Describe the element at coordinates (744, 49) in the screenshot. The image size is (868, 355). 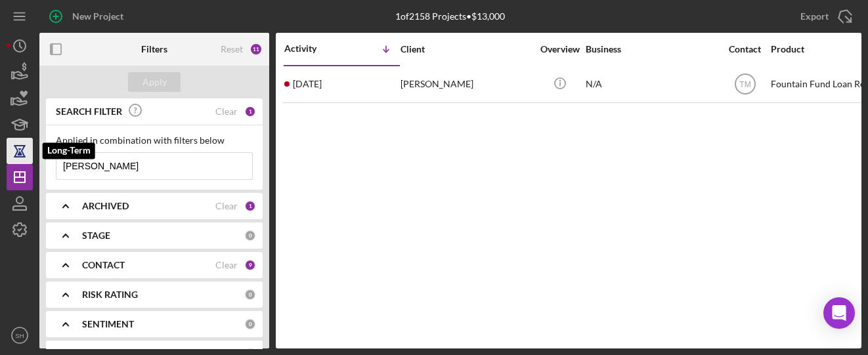
I see `div: Contact` at that location.